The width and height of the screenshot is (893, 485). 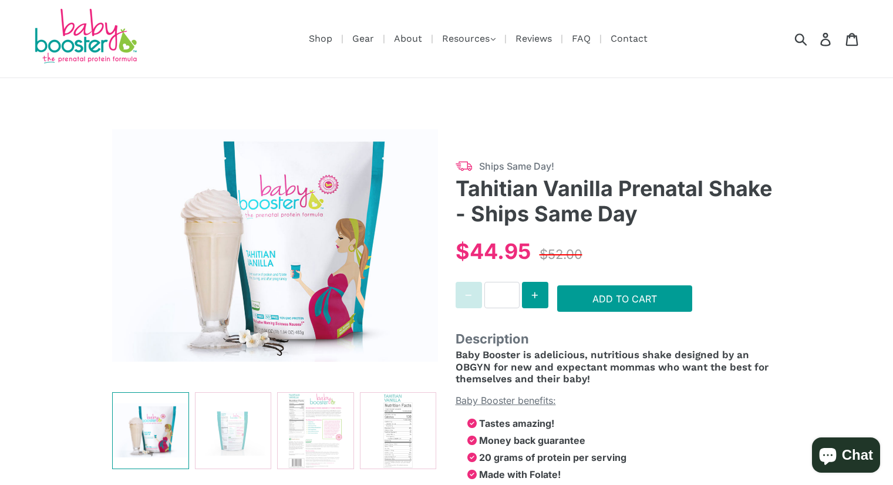 What do you see at coordinates (618, 339) in the screenshot?
I see `span: Description` at bounding box center [618, 339].